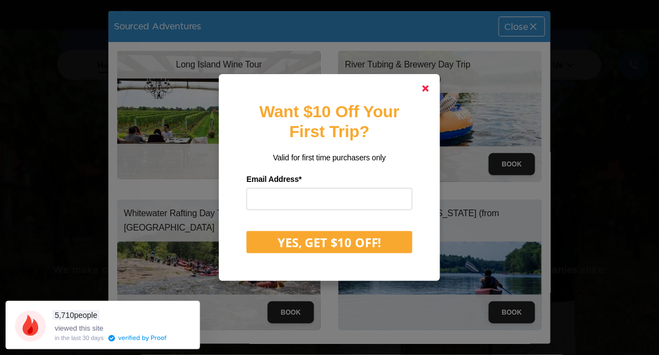 The height and width of the screenshot is (355, 659). What do you see at coordinates (79, 328) in the screenshot?
I see `span: viewed this site` at bounding box center [79, 328].